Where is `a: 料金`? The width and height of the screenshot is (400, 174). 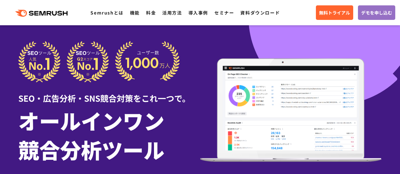
a: 料金 is located at coordinates (151, 13).